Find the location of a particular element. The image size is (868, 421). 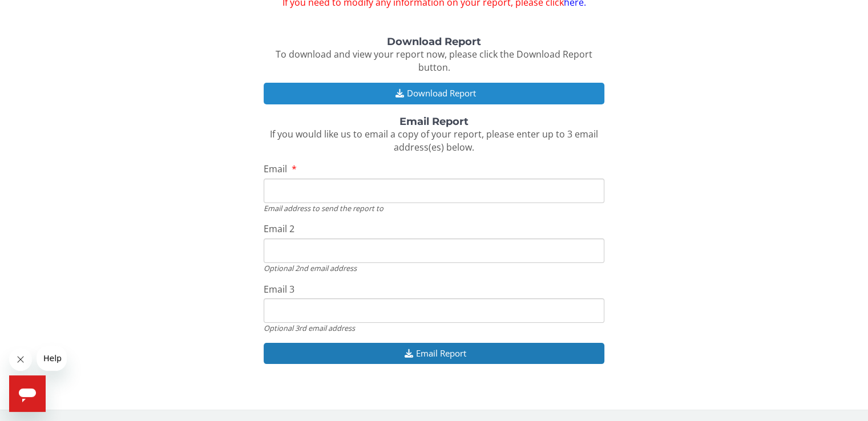

span: If you would like us to email a copy of your report, please enter up to 3 email address(es) below. is located at coordinates (434, 141).